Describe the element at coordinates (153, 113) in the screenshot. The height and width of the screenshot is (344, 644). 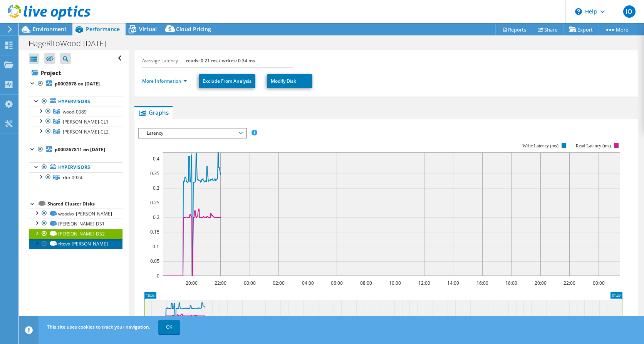
I see `span: Graphs` at that location.